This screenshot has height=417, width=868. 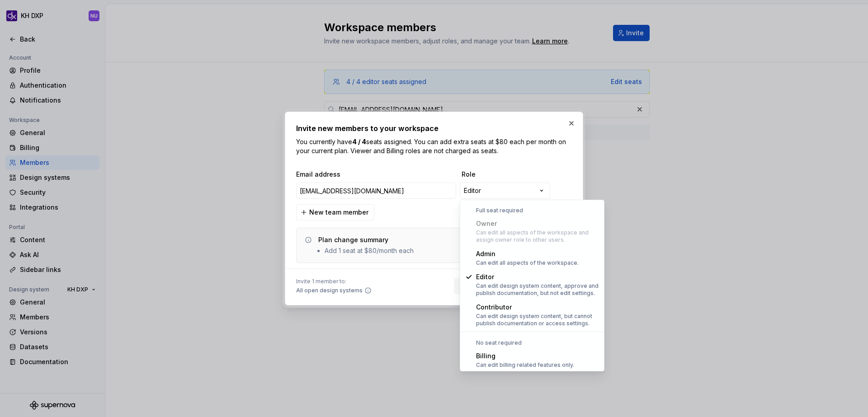 I want to click on span: Admin, so click(x=486, y=253).